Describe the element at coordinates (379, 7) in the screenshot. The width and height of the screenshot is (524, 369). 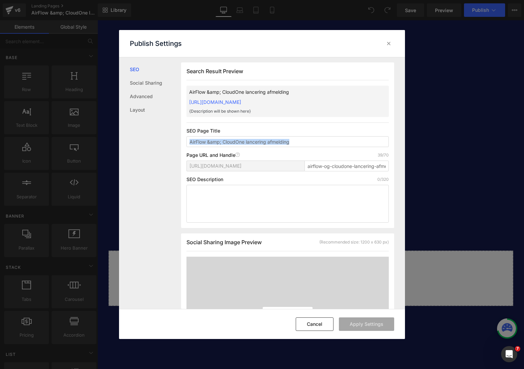
I see `img: denmark-flag` at that location.